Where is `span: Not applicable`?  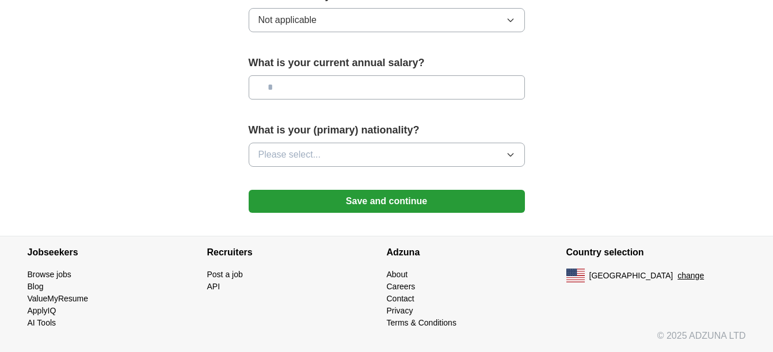 span: Not applicable is located at coordinates (287, 20).